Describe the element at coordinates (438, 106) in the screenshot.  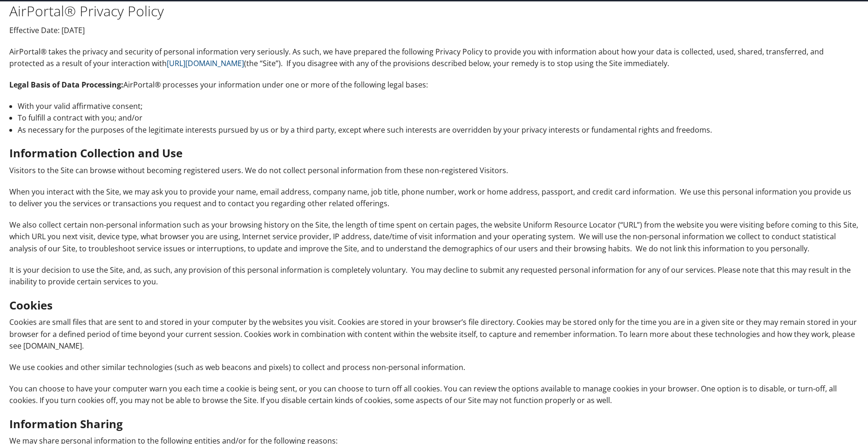
I see `li: With your valid affirmative consent;` at that location.